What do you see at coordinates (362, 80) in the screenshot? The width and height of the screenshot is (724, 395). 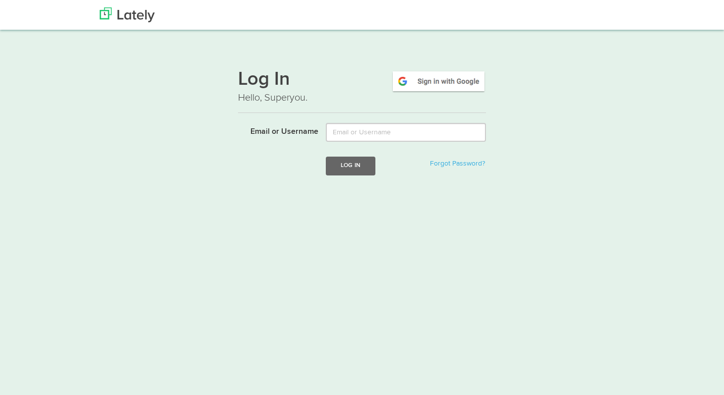 I see `h1: Log In` at bounding box center [362, 80].